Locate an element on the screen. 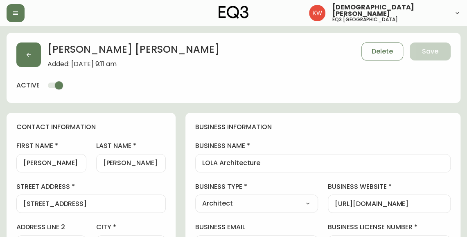 Image resolution: width=467 pixels, height=237 pixels. label: street address is located at coordinates (91, 187).